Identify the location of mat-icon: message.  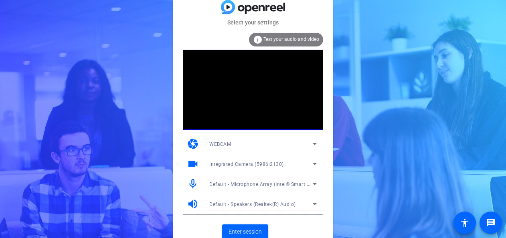
(491, 223).